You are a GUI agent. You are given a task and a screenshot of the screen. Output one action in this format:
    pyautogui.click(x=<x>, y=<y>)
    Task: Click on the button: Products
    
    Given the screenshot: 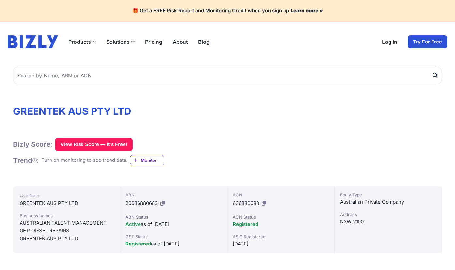 What is the action you would take?
    pyautogui.click(x=82, y=42)
    